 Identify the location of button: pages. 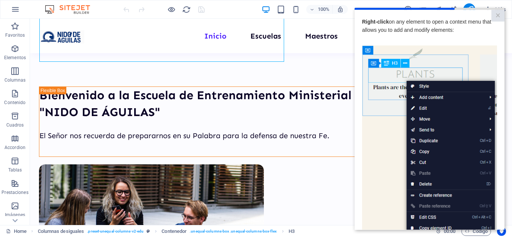
(423, 9).